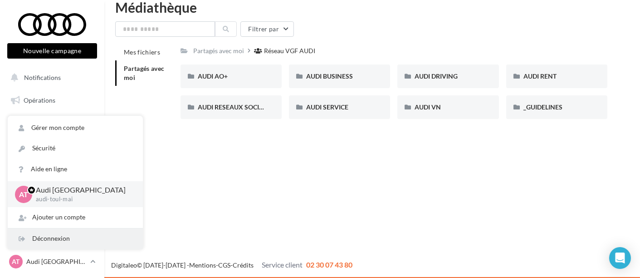 Image resolution: width=640 pixels, height=278 pixels. I want to click on a: Visibilité en ligne, so click(52, 146).